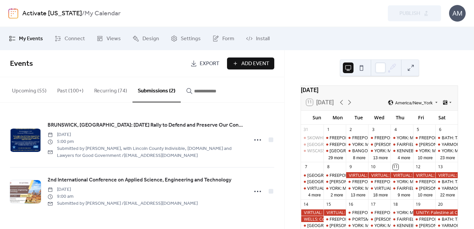 The width and height of the screenshot is (474, 229). Describe the element at coordinates (312, 182) in the screenshot. I see `div: PORTLAND: DEERING CENTER Porchfest` at that location.